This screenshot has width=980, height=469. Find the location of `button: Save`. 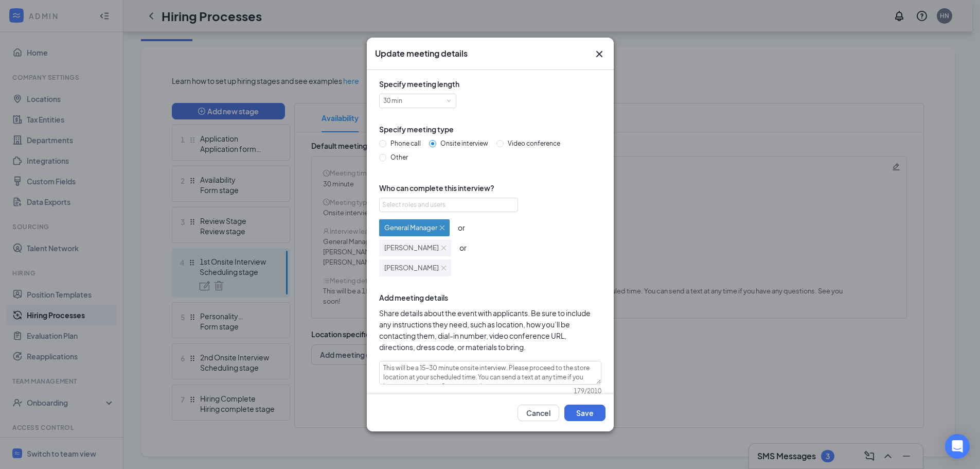

button: Save is located at coordinates (585, 412).